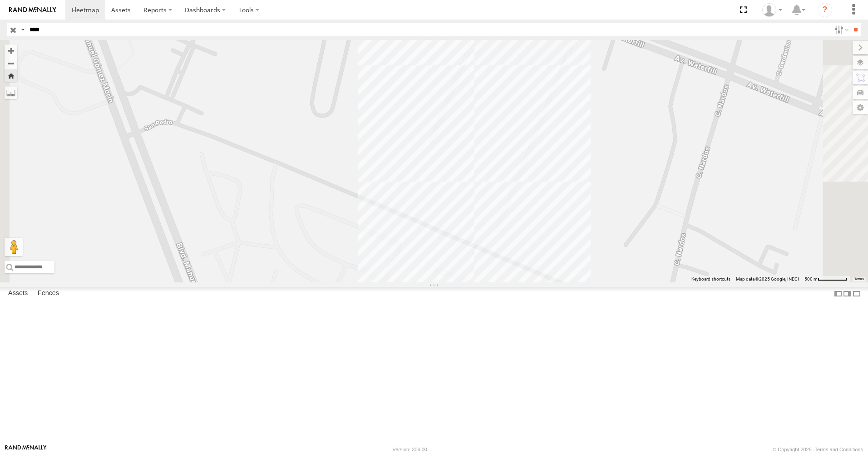 Image resolution: width=868 pixels, height=454 pixels. Describe the element at coordinates (11, 50) in the screenshot. I see `button: Zoom in` at that location.